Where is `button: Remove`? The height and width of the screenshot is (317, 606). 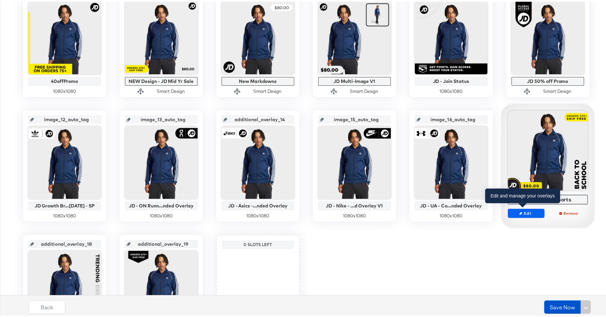
button: Remove is located at coordinates (569, 212).